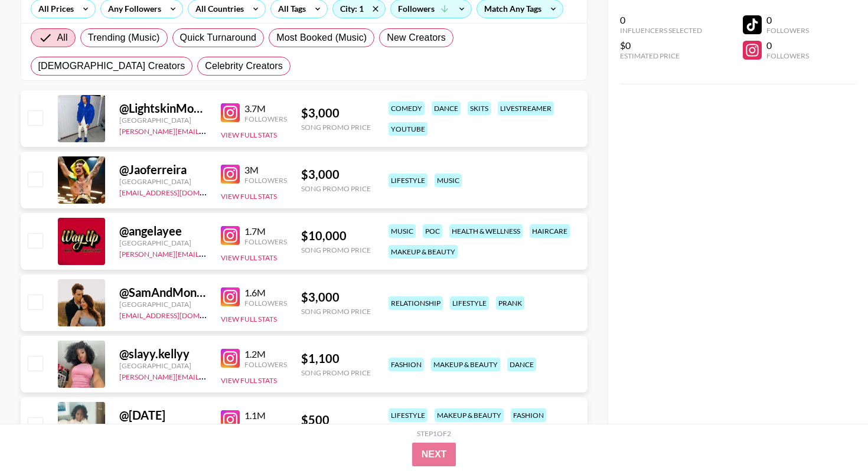  What do you see at coordinates (266, 231) in the screenshot?
I see `div: 1.7M` at bounding box center [266, 231].